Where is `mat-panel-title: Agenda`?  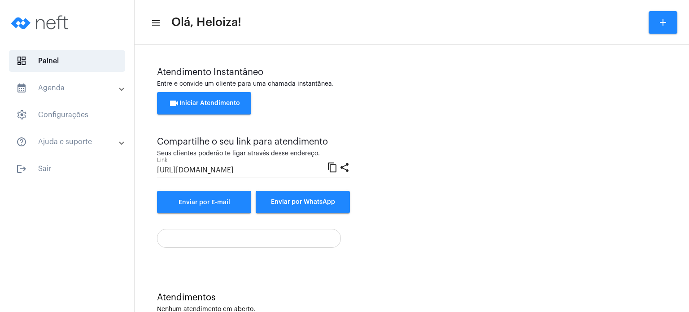 mat-panel-title: Agenda is located at coordinates (68, 88).